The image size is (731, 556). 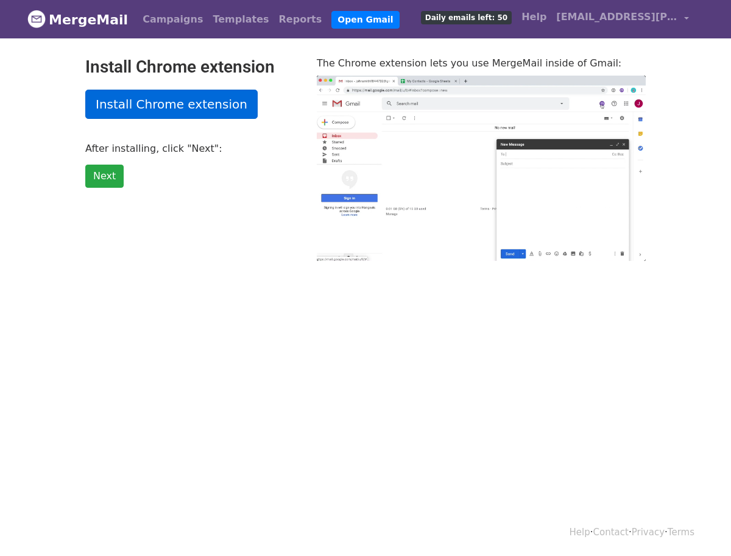 I want to click on img: MergeMail logo, so click(x=37, y=19).